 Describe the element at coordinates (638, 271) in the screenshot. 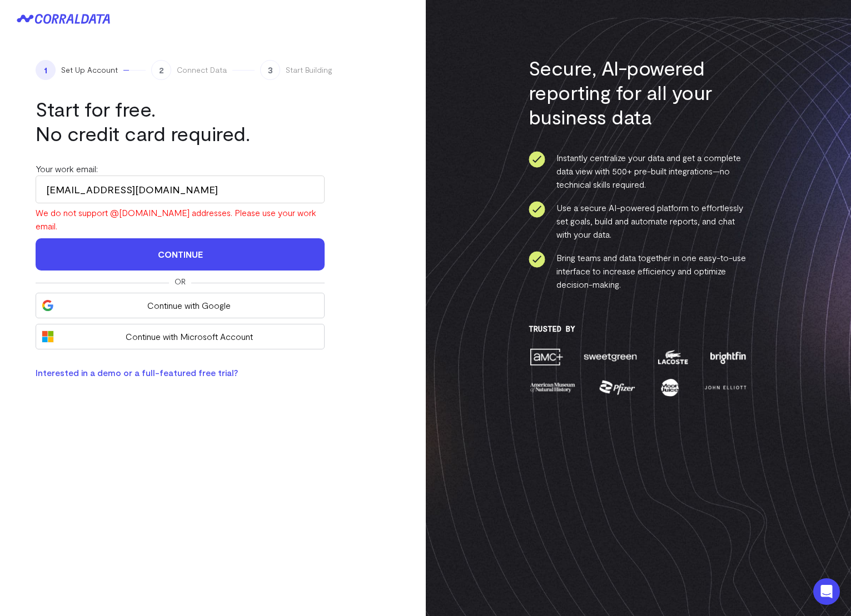

I see `li: Bring teams and data together in one easy-to-use interface to increase efficiency and optimize de...` at that location.